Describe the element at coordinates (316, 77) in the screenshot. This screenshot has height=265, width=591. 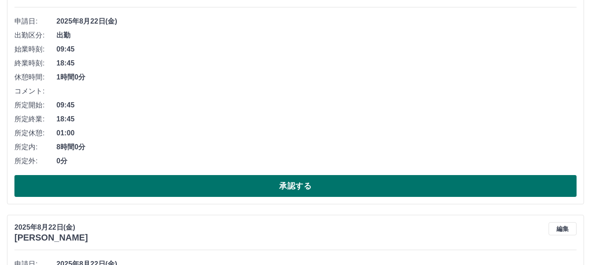
I see `span: 1時間0分` at that location.